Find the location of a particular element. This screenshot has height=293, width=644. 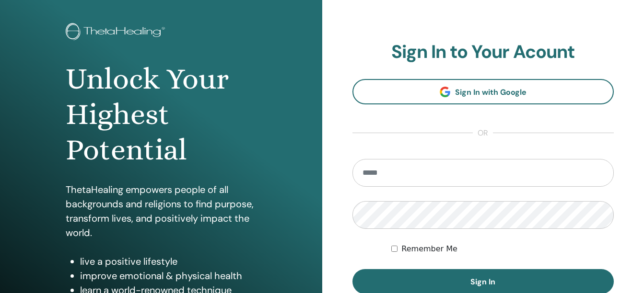

h2: Sign In to Your Acount is located at coordinates (483, 52).